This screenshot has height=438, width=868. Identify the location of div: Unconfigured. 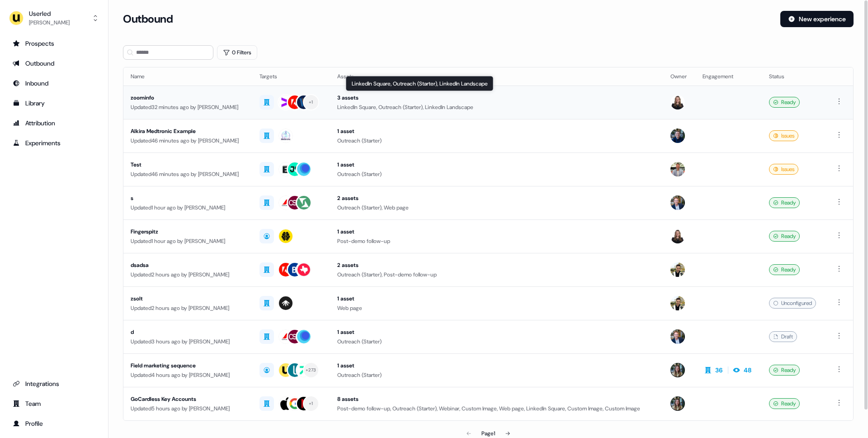
(793, 303).